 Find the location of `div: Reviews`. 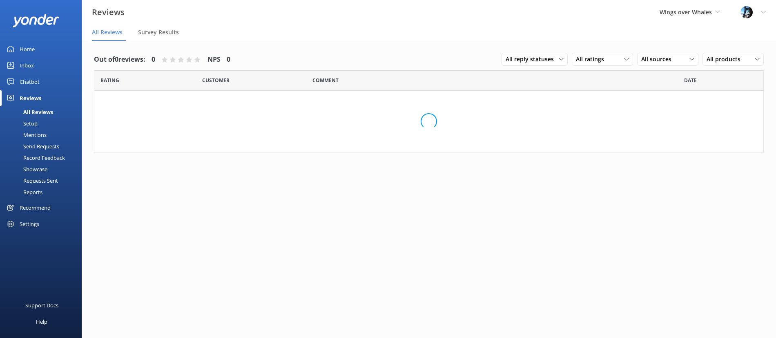

div: Reviews is located at coordinates (30, 98).